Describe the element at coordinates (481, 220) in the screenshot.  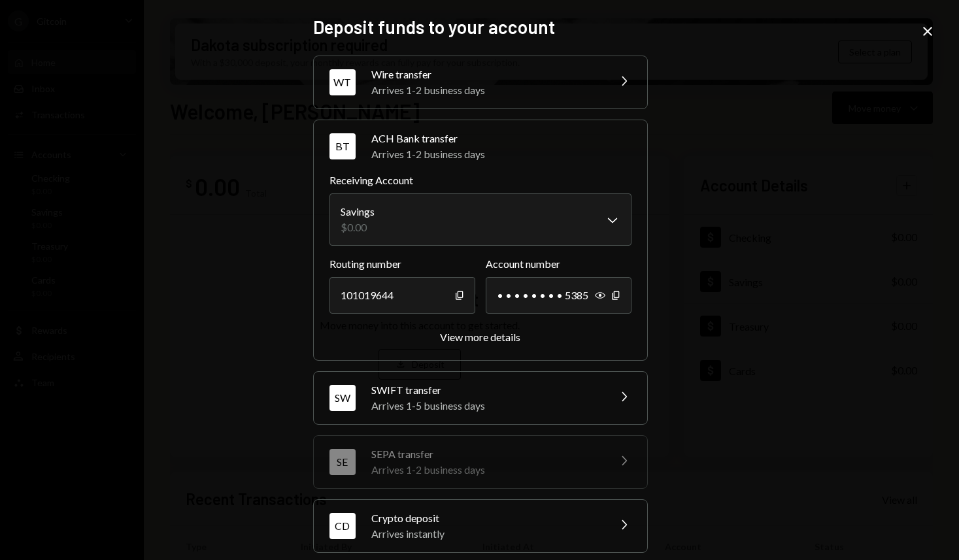
I see `button: Receiving Account` at that location.